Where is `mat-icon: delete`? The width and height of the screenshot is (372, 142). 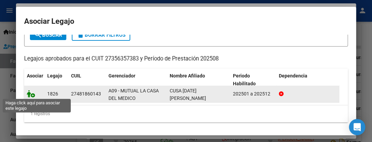 mat-icon: delete is located at coordinates (81, 35).